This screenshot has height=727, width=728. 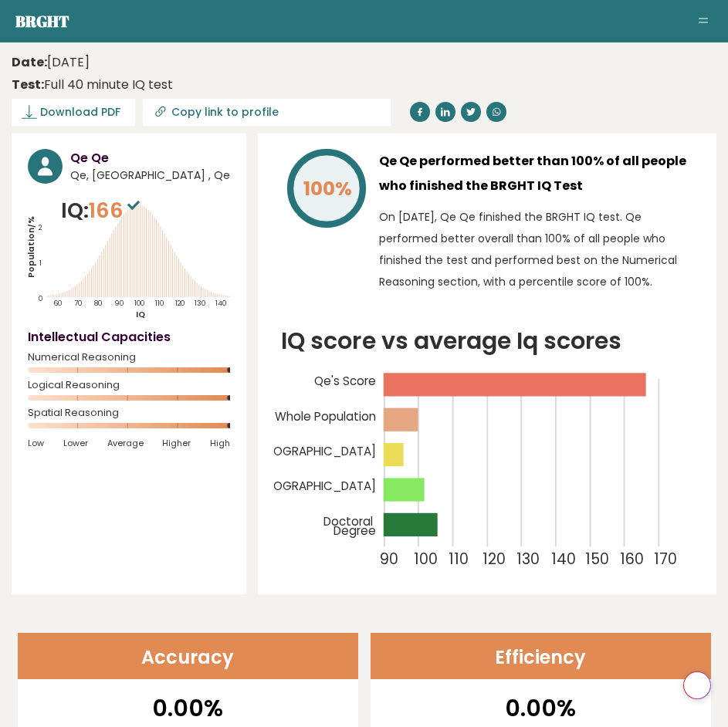 I want to click on span: High, so click(x=220, y=443).